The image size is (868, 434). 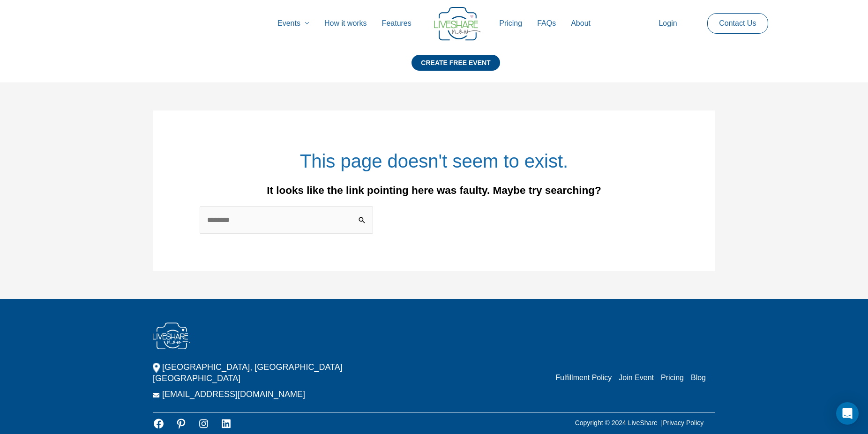 What do you see at coordinates (156, 395) in the screenshot?
I see `img: ico_email.png` at bounding box center [156, 395].